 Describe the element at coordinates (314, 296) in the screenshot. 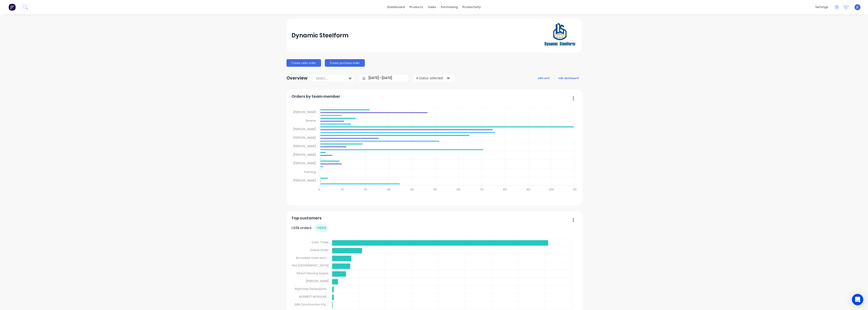

I see `tspan: AUSWEST MODULAR...` at that location.